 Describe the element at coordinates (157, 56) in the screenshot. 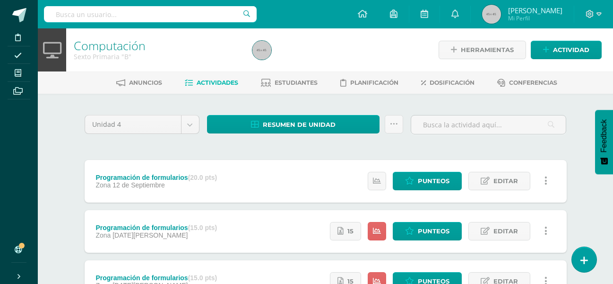

I see `div: Sexto Primaria 'B'` at that location.